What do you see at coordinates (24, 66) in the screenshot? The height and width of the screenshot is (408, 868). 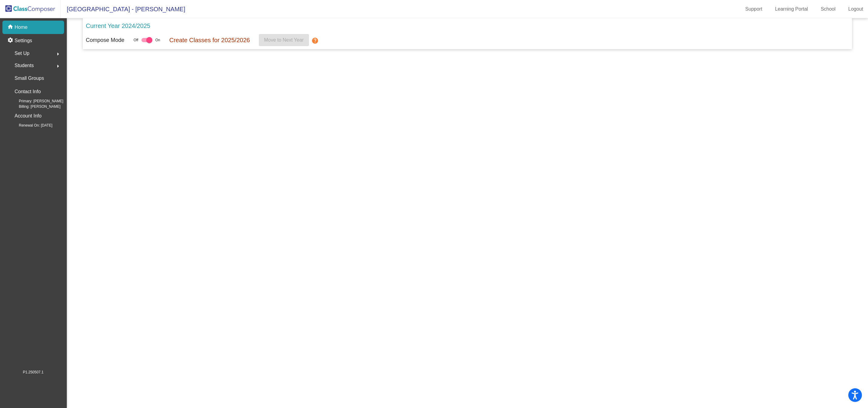 I see `span: Students` at bounding box center [24, 66].